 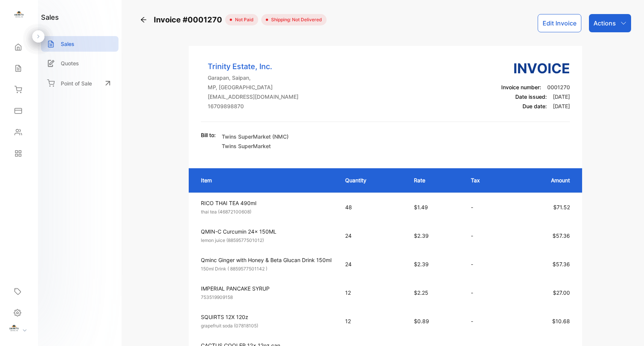 I want to click on p: 16709898870, so click(x=253, y=106).